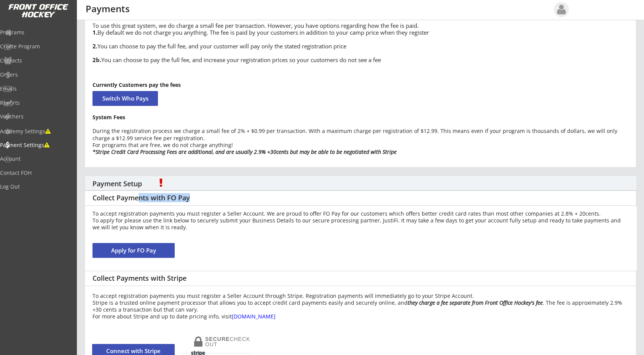 The image size is (644, 355). Describe the element at coordinates (143, 198) in the screenshot. I see `div: Collect Payments with FO Pay` at that location.